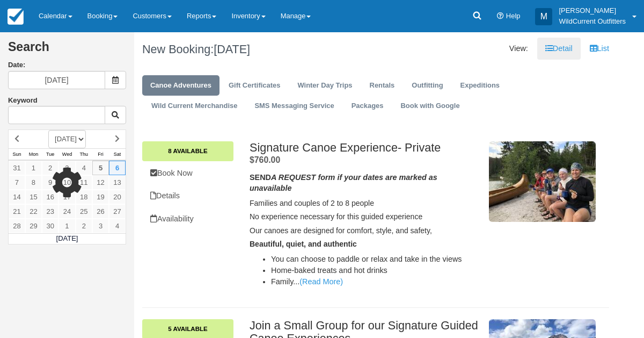 Image resolution: width=644 pixels, height=338 pixels. I want to click on h5: Families and couples of 2 to 8 people, so click(365, 203).